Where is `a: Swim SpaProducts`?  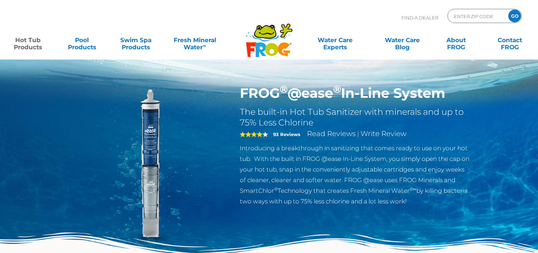 a: Swim SpaProducts is located at coordinates (136, 40).